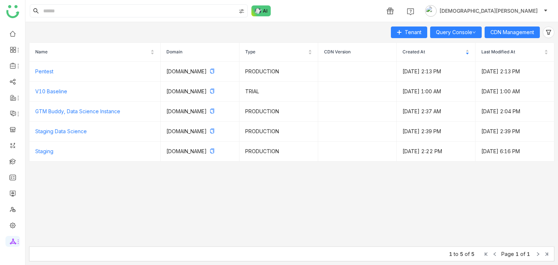 This screenshot has width=558, height=265. I want to click on span: to, so click(456, 254).